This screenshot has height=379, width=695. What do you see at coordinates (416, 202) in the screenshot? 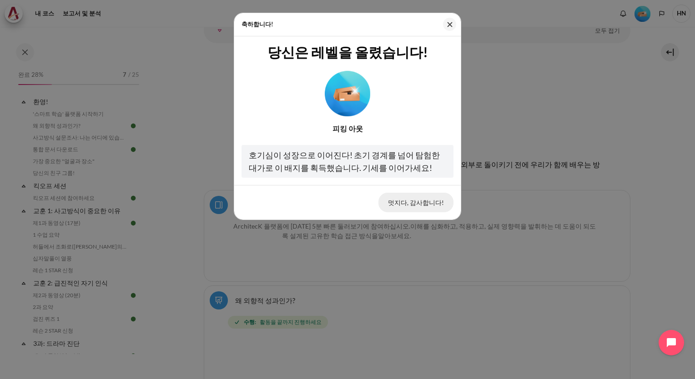
I see `button: 멋지다, 감사합니다!` at bounding box center [416, 202].